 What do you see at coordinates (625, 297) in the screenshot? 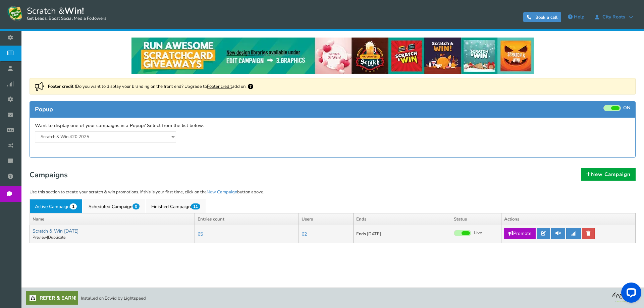
I see `img: bg_logo_foot.webp` at bounding box center [625, 297].